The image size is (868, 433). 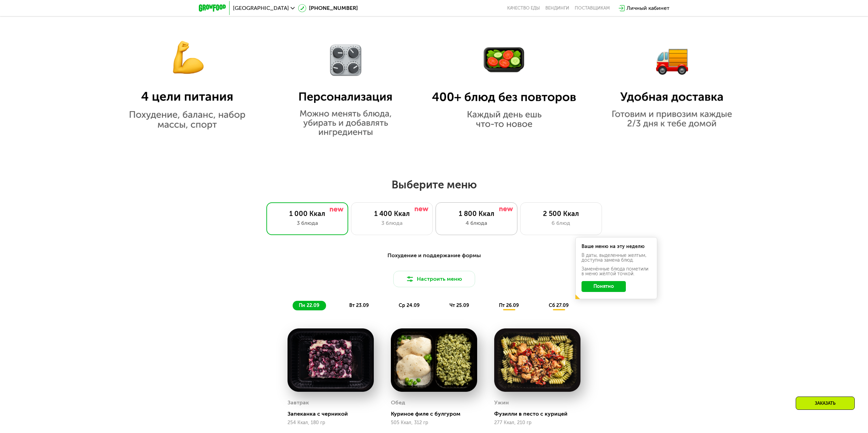 I want to click on div: 254 Ккал, 180 гр, so click(x=331, y=423).